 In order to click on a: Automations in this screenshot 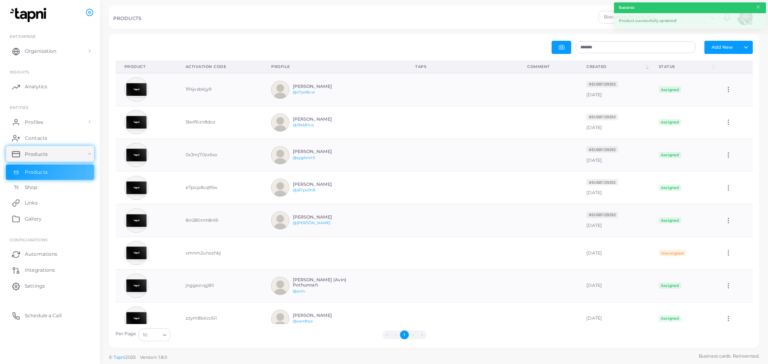, I will do `click(50, 254)`.